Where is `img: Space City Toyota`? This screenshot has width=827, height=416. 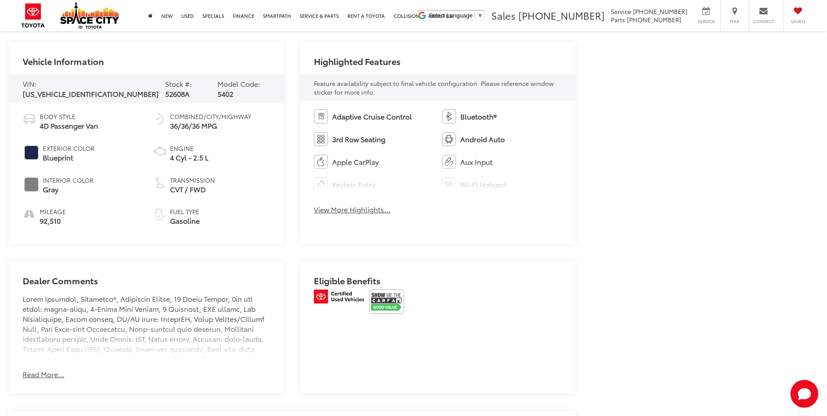
img: Space City Toyota is located at coordinates (89, 15).